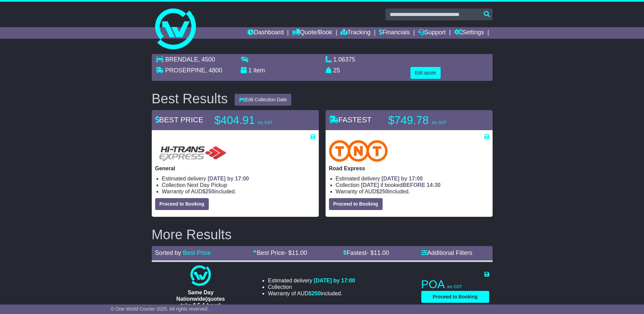  Describe the element at coordinates (409, 168) in the screenshot. I see `p: Road Express` at that location.